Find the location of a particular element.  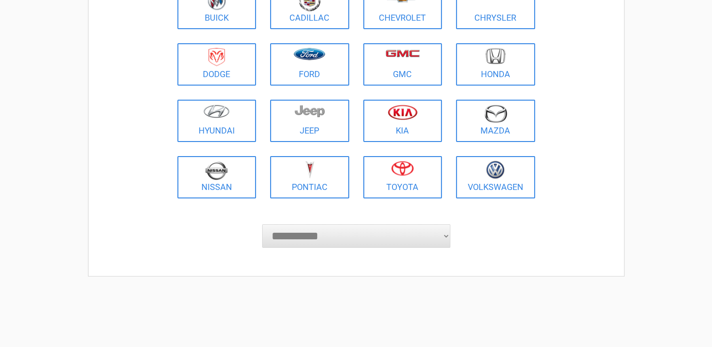

a: GMC is located at coordinates (403, 64).